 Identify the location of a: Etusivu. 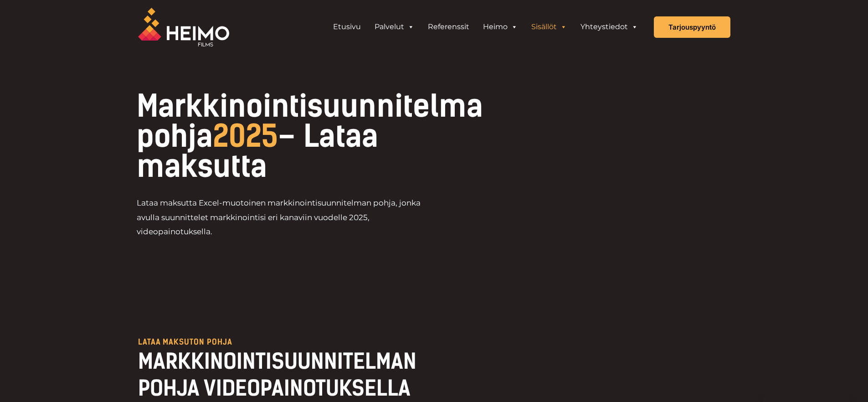
(347, 27).